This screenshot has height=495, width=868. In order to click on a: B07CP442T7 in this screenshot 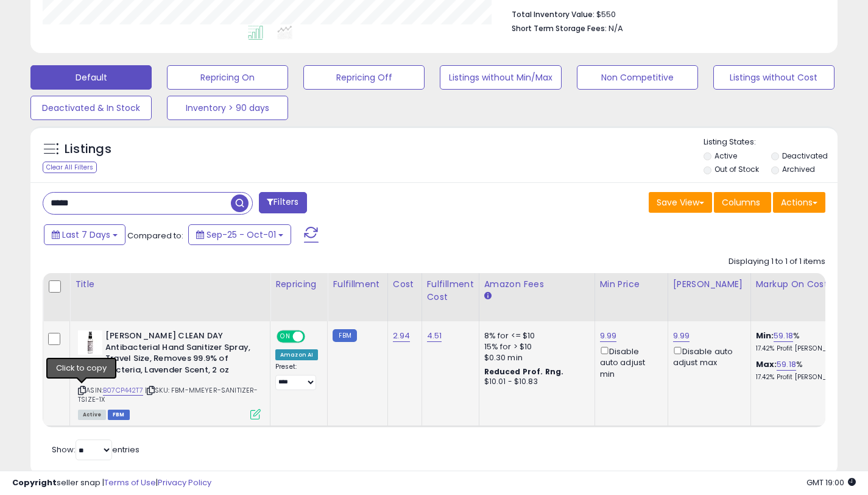, I will do `click(123, 390)`.